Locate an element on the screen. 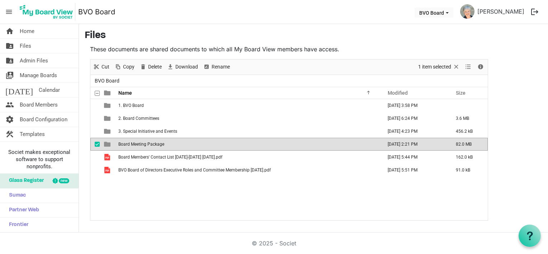 This screenshot has width=548, height=254. span: Calendar is located at coordinates (49, 90).